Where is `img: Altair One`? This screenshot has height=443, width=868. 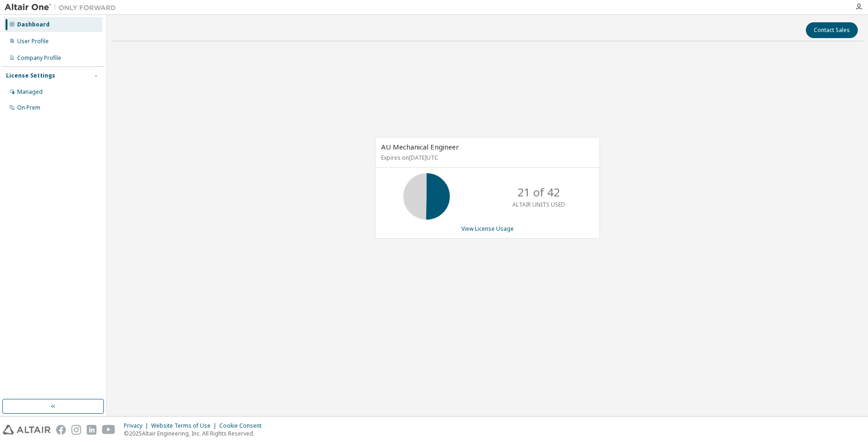 img: Altair One is located at coordinates (63, 8).